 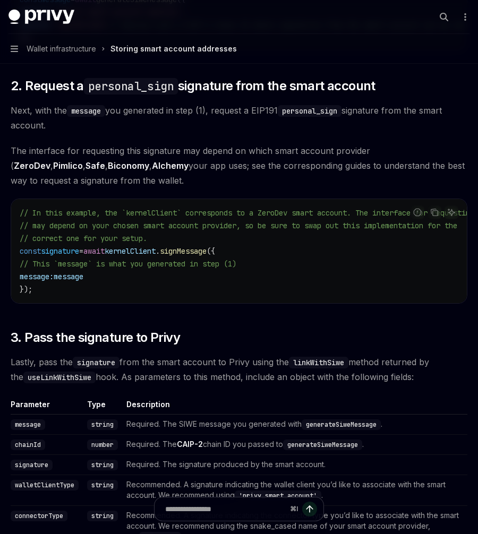 I want to click on span: message:, so click(x=37, y=277).